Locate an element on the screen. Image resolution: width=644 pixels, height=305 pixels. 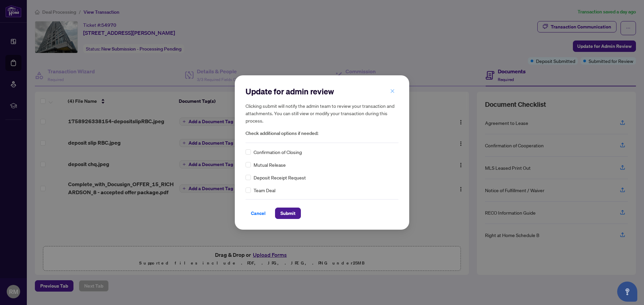
h2: Update for admin review is located at coordinates (322, 92).